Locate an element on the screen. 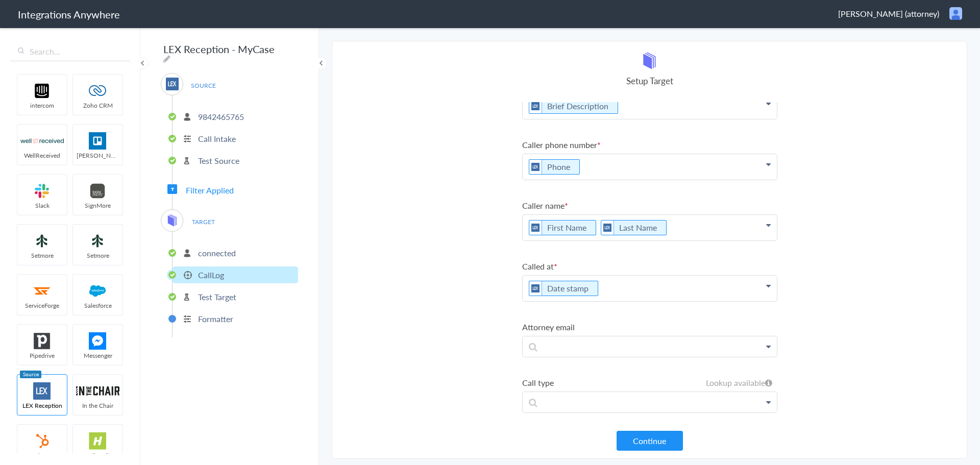 The height and width of the screenshot is (465, 980). p: Formatter is located at coordinates (216, 319).